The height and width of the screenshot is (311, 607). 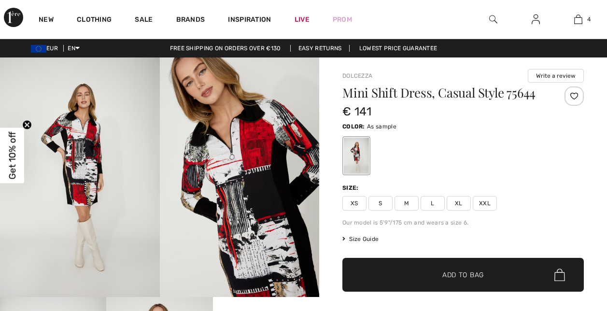 What do you see at coordinates (240, 177) in the screenshot?
I see `img: Mini Shift Dress, Casual Style 75644. 2` at bounding box center [240, 177].